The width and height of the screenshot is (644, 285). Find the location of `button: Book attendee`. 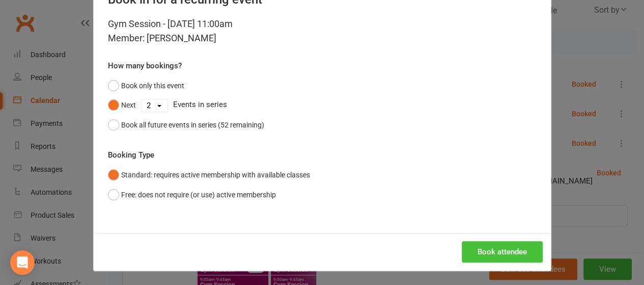

button: Book attendee is located at coordinates (502, 252).